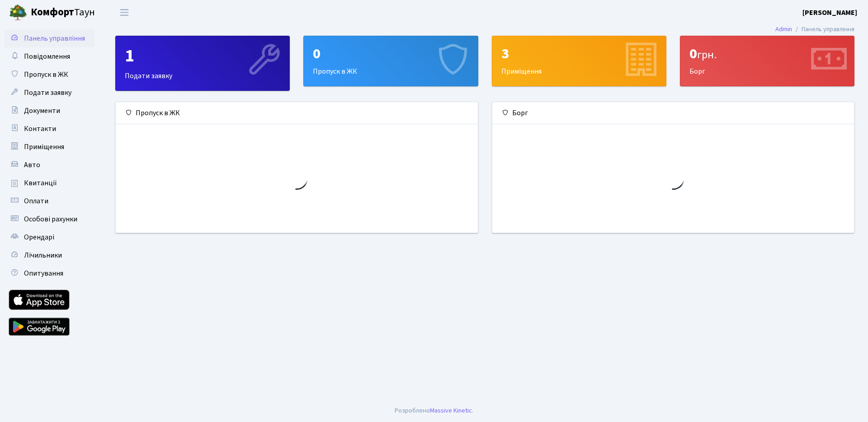 This screenshot has height=422, width=868. What do you see at coordinates (784, 29) in the screenshot?
I see `a: Admin` at bounding box center [784, 29].